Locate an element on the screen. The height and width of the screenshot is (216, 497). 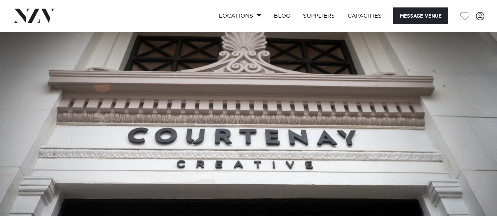
a: Capacities is located at coordinates (364, 16).